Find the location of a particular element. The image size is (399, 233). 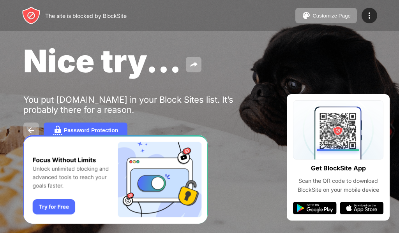

img: app-store.svg is located at coordinates (362, 208).